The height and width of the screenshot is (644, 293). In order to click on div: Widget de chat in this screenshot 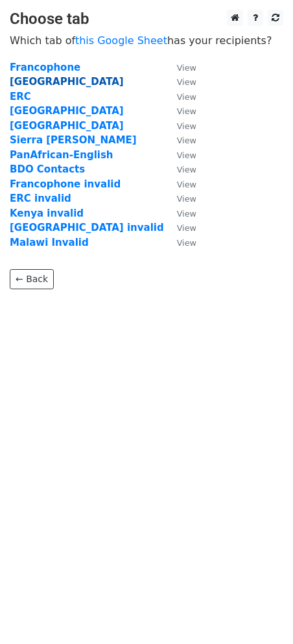, I will do `click(260, 613)`.